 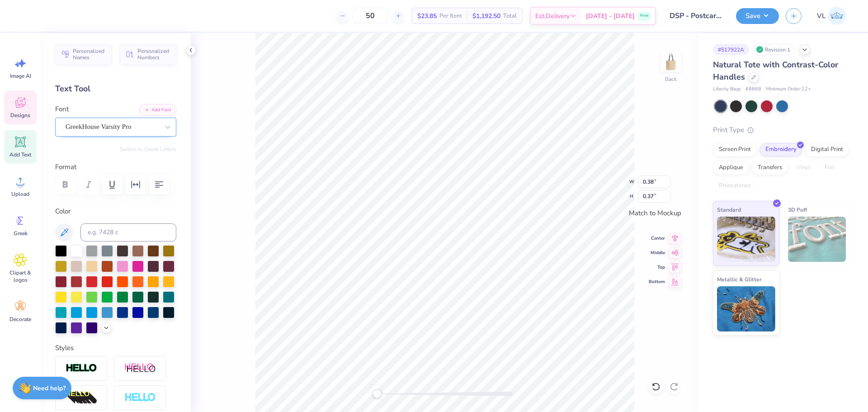 I want to click on span: Clipart & logos, so click(x=20, y=276).